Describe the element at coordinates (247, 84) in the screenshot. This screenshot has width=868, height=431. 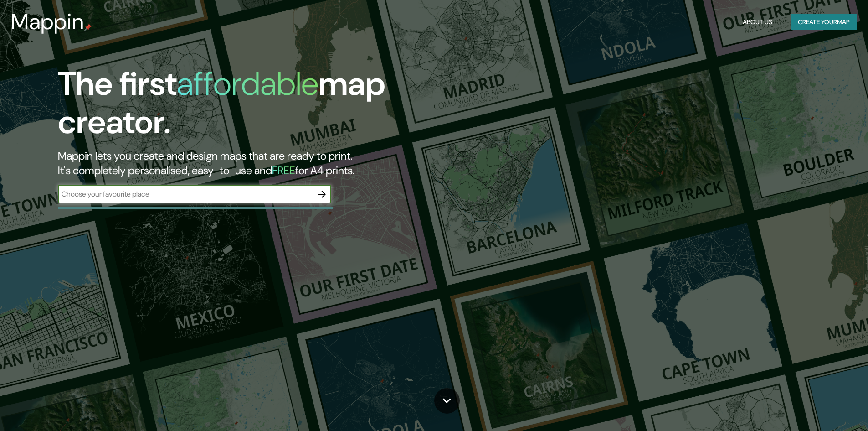
I see `h1: affordable` at that location.